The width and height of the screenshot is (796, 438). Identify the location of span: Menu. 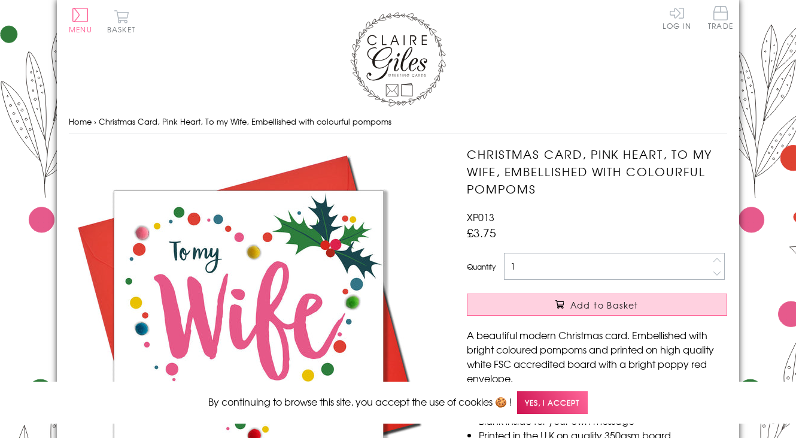
(80, 29).